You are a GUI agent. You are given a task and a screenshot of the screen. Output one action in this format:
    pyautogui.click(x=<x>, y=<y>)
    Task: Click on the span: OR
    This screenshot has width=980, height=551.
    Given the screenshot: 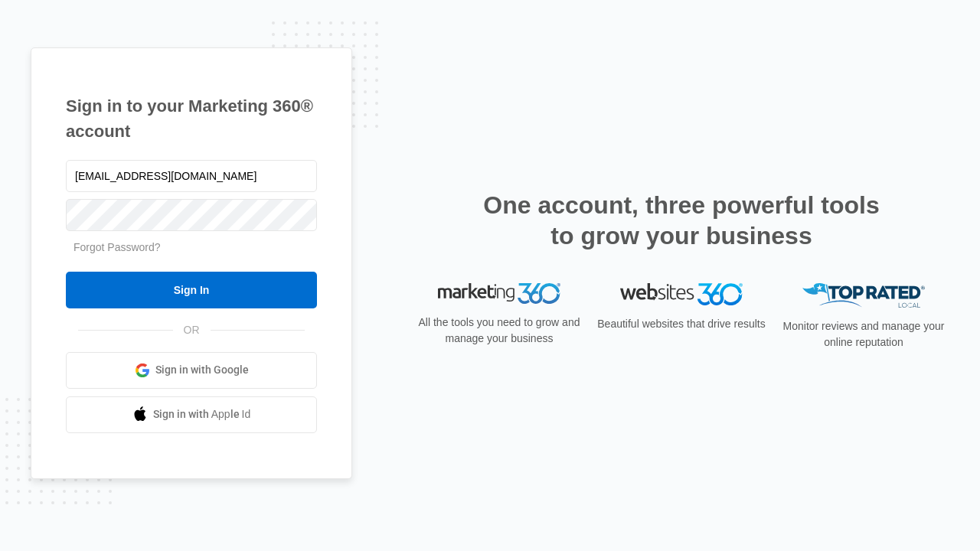 What is the action you would take?
    pyautogui.click(x=191, y=329)
    